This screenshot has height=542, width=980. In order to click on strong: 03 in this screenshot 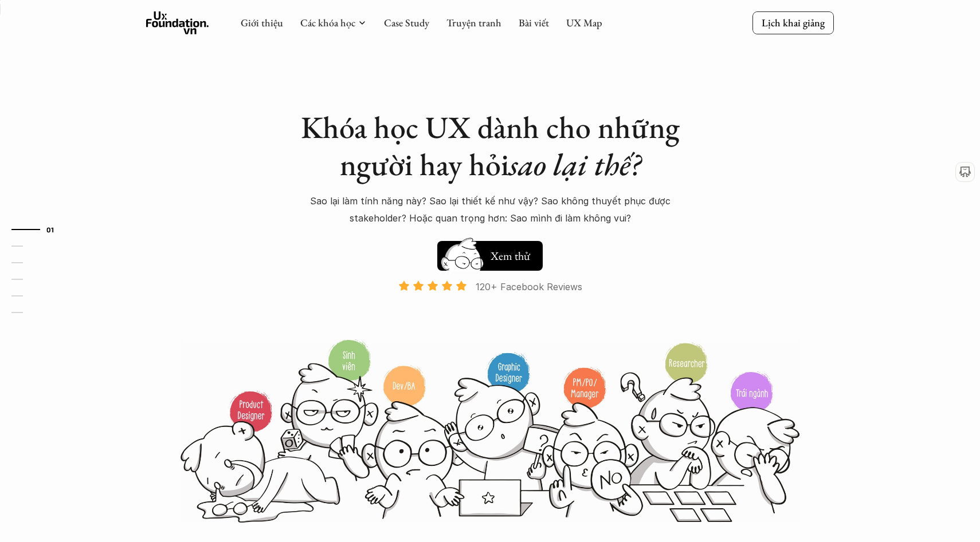, I will do `click(33, 263)`.